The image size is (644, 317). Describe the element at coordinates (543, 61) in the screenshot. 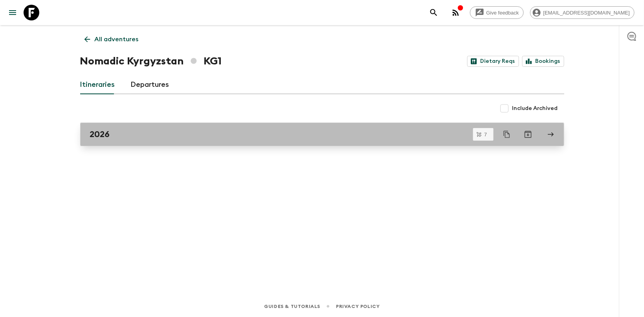

I see `a: Bookings` at that location.